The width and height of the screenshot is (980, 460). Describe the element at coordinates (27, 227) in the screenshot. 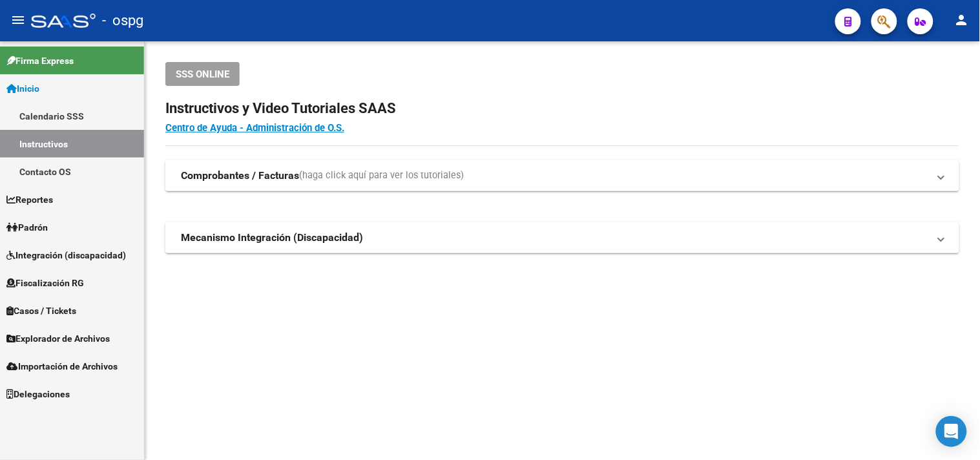

I see `span: Padrón` at that location.